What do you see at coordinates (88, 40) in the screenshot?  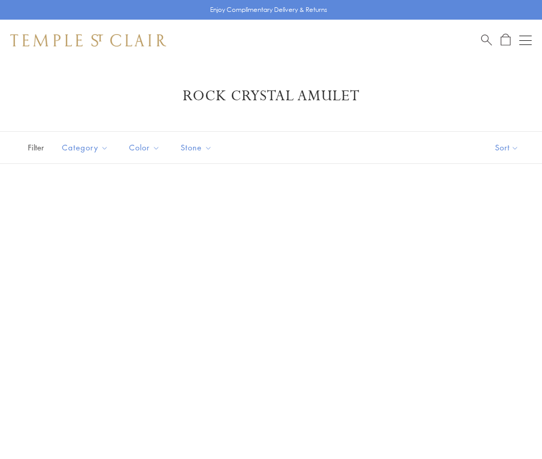 I see `img: Temple St. Clair` at bounding box center [88, 40].